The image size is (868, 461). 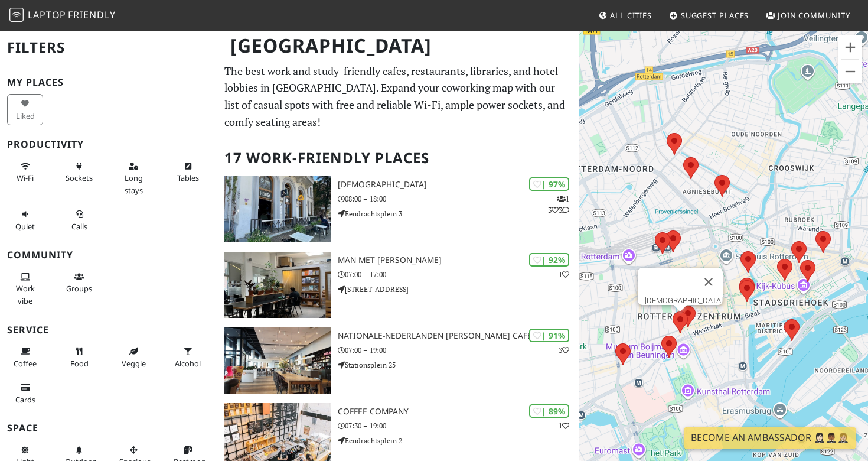 I want to click on button: Sockets, so click(x=79, y=172).